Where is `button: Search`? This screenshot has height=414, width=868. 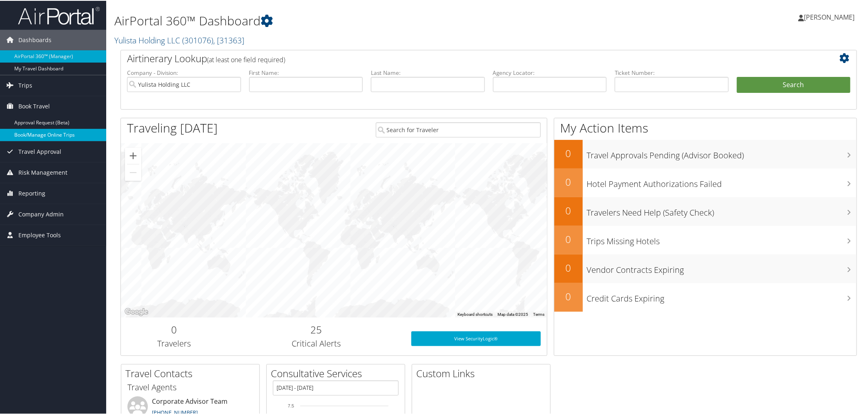
button: Search is located at coordinates (794, 84).